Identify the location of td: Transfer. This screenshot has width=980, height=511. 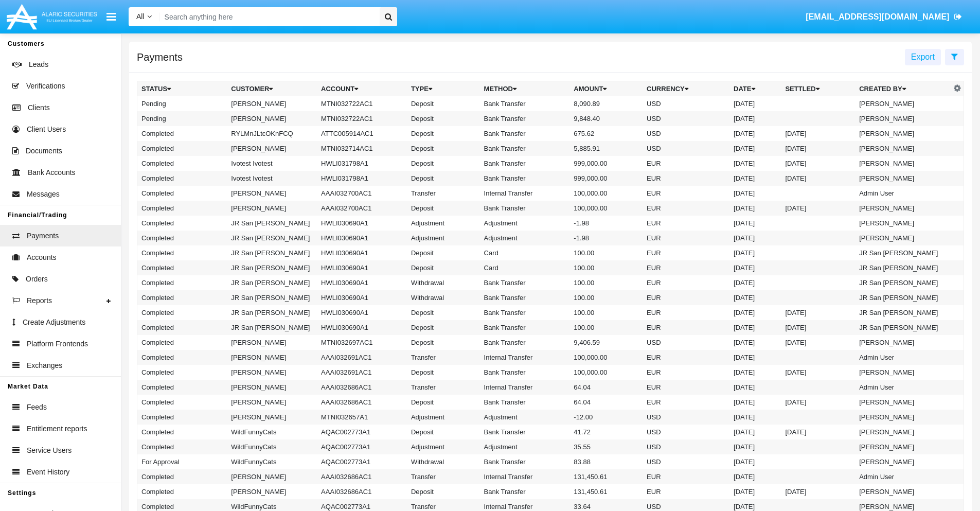
(444, 193).